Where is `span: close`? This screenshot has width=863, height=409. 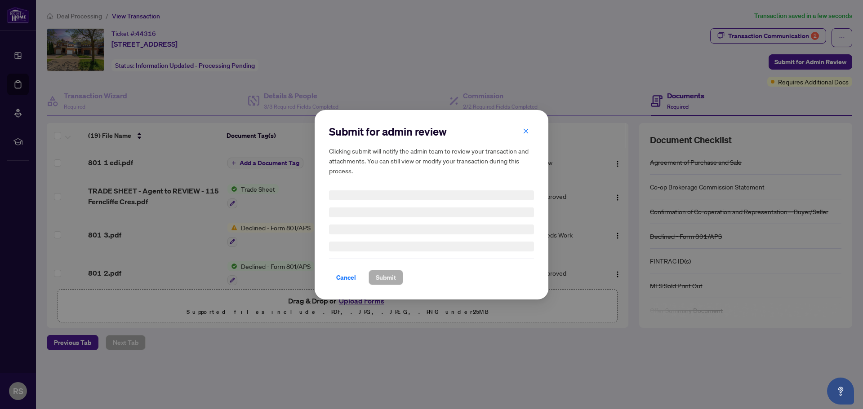 span: close is located at coordinates (526, 131).